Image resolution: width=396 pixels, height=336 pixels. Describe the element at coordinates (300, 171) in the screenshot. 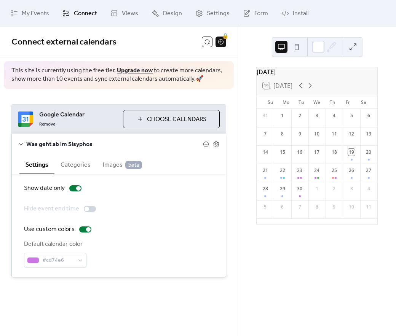

I see `div: 23` at that location.